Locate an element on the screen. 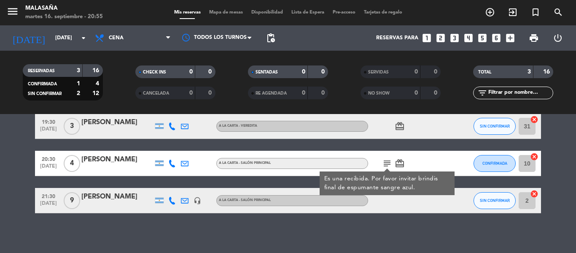  span: 20:30 is located at coordinates (48, 158).